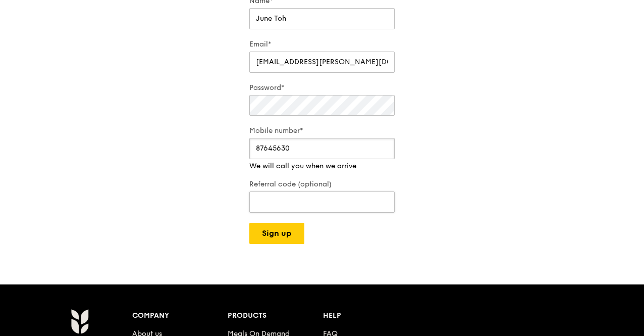  I want to click on img: Grain, so click(79, 322).